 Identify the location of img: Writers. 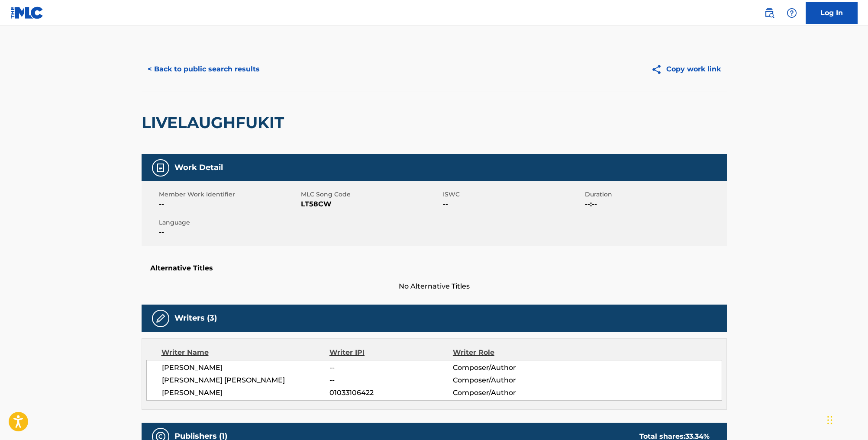
(161, 319).